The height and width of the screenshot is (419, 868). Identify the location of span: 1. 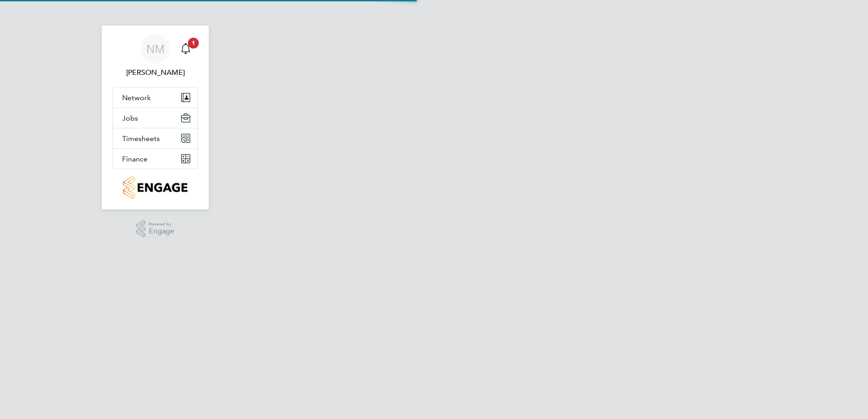
(193, 43).